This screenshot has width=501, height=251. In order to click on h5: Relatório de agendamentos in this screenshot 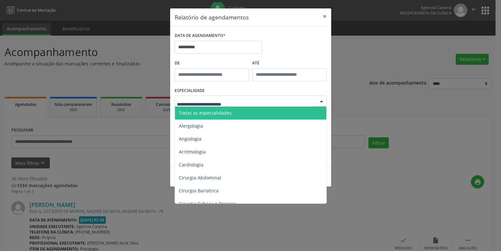, I will do `click(212, 17)`.